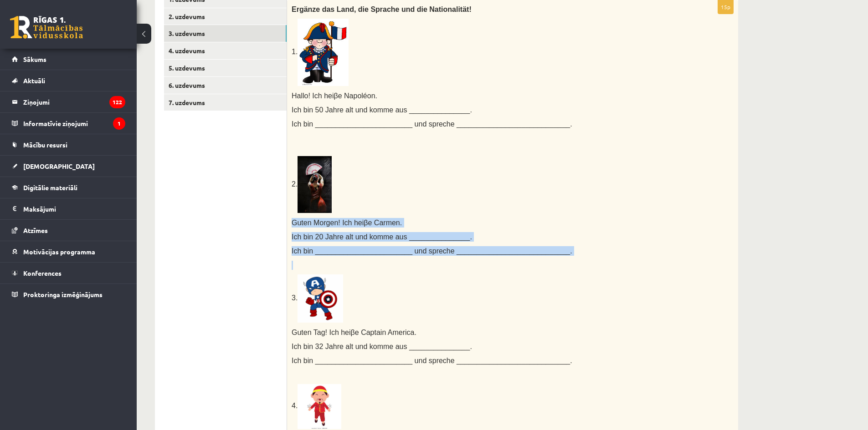  Describe the element at coordinates (328, 222) in the screenshot. I see `span: Guten Morgen! Ich hei` at that location.